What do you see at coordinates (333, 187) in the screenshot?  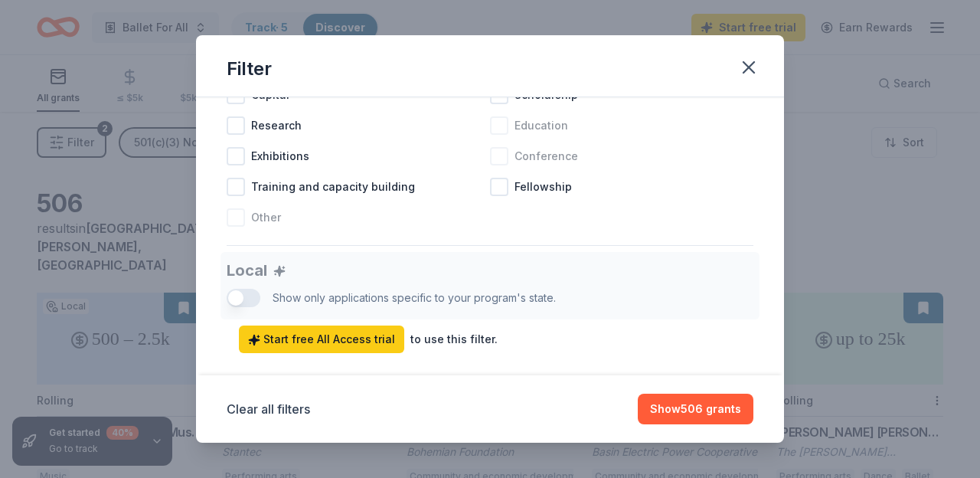 I see `span: Training and capacity building` at bounding box center [333, 187].